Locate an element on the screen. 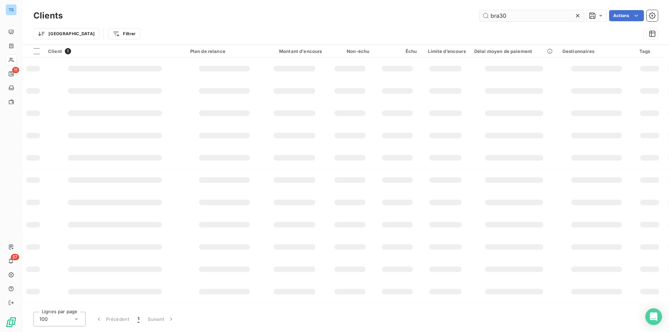 This screenshot has width=669, height=332. div: Gestionnaires is located at coordinates (597, 51).